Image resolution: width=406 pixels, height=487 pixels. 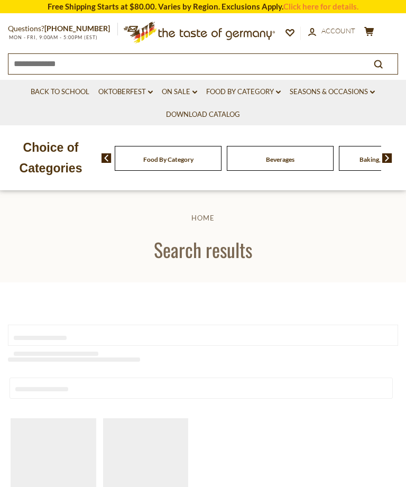 I want to click on img: next arrow, so click(x=387, y=158).